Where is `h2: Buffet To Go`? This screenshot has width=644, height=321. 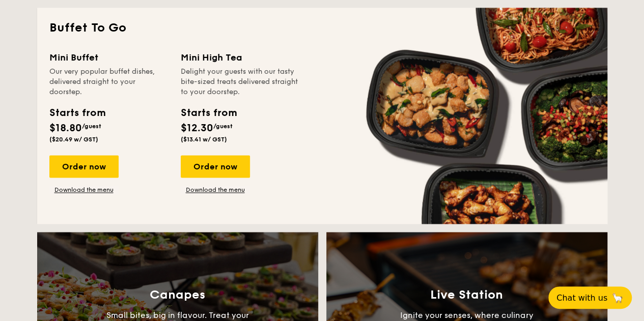
h2: Buffet To Go is located at coordinates (322, 28).